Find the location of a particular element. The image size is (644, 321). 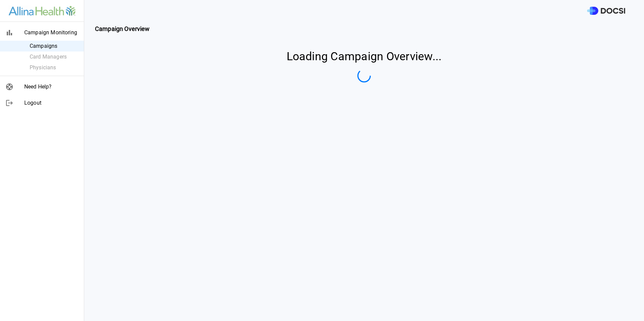

h4: Loading Campaign Overview... is located at coordinates (364, 57).